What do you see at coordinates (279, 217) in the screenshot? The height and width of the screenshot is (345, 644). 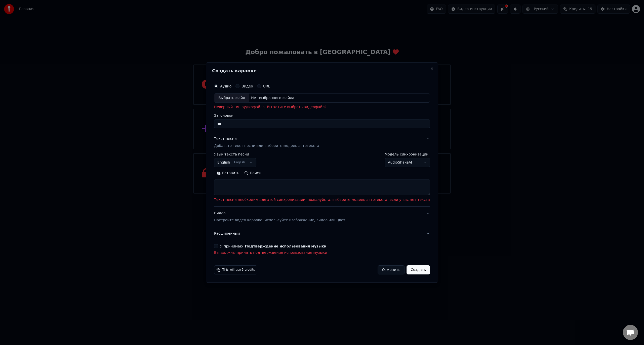 I see `div: Видео` at bounding box center [279, 217].